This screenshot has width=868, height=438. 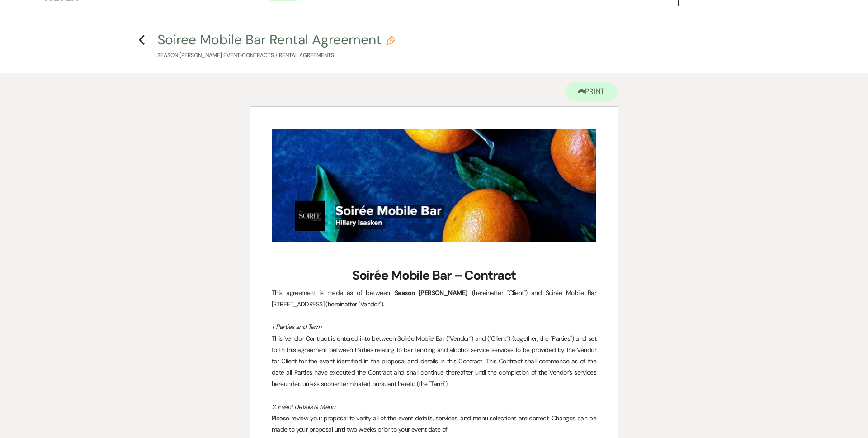 What do you see at coordinates (434, 275) in the screenshot?
I see `strong: Soirée Mobile Bar – Contract` at bounding box center [434, 275].